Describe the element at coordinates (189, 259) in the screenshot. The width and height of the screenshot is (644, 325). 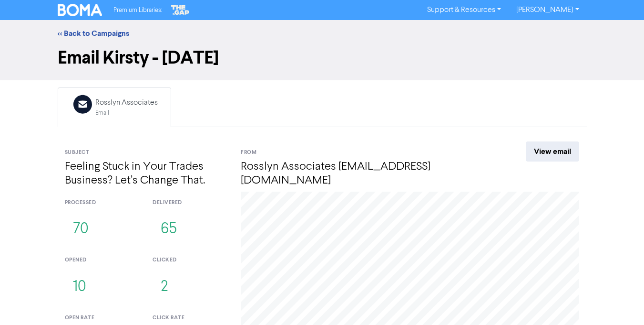
I see `div: clicked` at that location.